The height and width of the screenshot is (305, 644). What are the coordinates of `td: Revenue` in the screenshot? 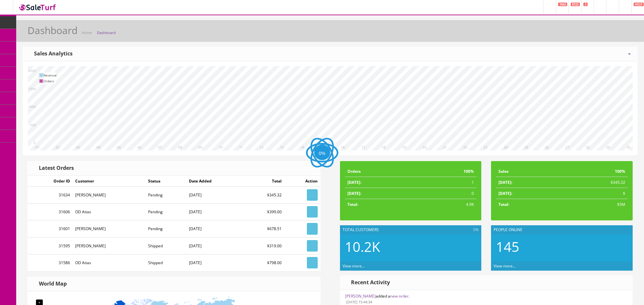 It's located at (50, 75).